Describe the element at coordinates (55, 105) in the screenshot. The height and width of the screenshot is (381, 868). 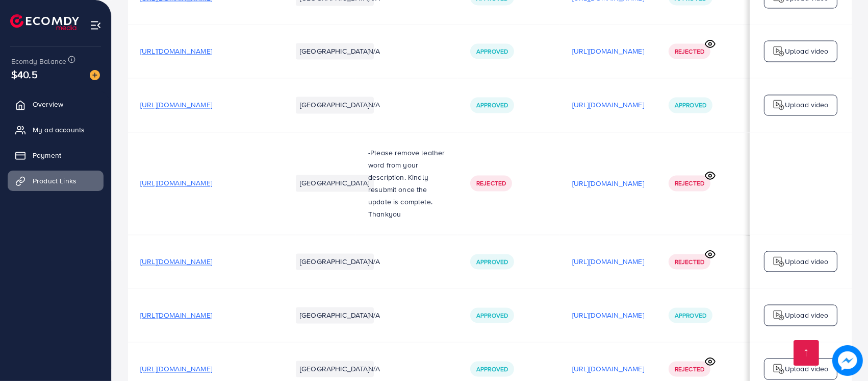
I see `a: Overview` at that location.